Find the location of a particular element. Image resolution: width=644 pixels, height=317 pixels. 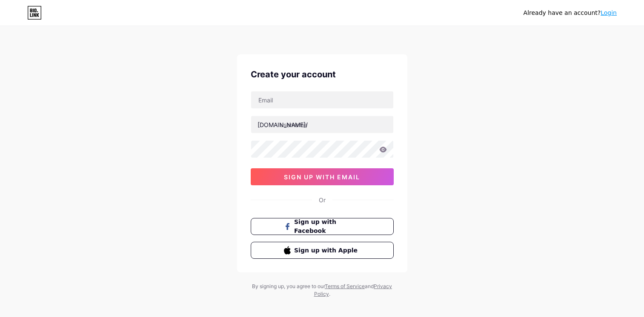

a: Sign up with Apple is located at coordinates (322, 250).